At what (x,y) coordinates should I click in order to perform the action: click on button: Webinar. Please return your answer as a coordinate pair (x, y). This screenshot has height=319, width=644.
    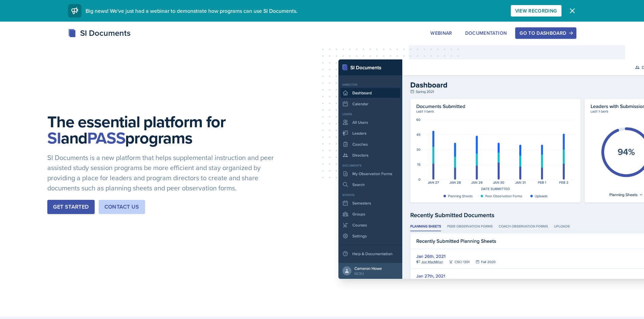
    Looking at the image, I should click on (441, 33).